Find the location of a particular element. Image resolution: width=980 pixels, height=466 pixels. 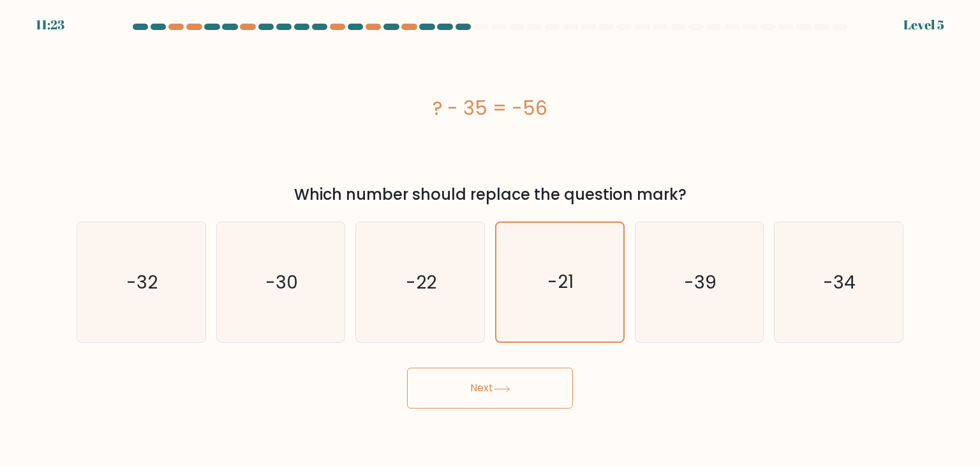

div: 11:23 is located at coordinates (50, 25).